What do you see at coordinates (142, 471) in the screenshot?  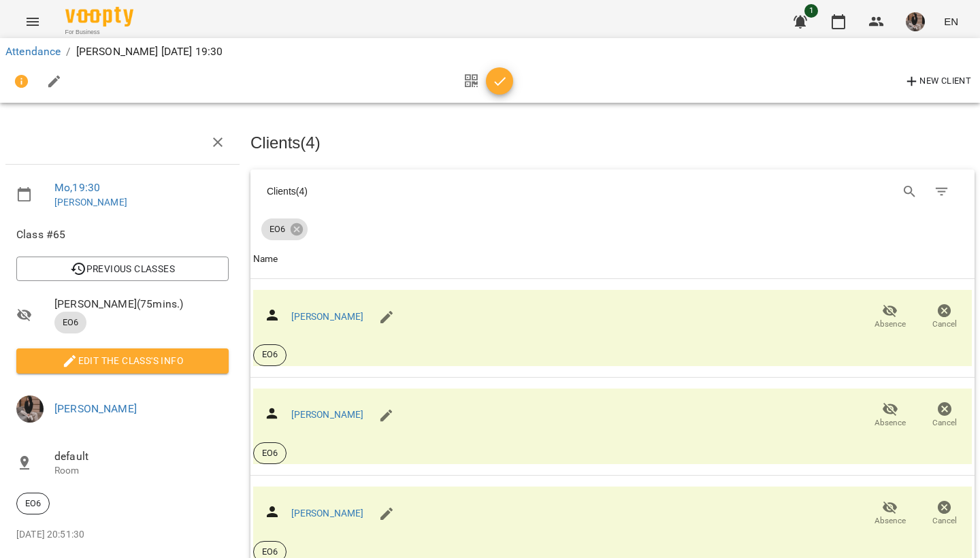 I see `p: Room` at bounding box center [142, 471].